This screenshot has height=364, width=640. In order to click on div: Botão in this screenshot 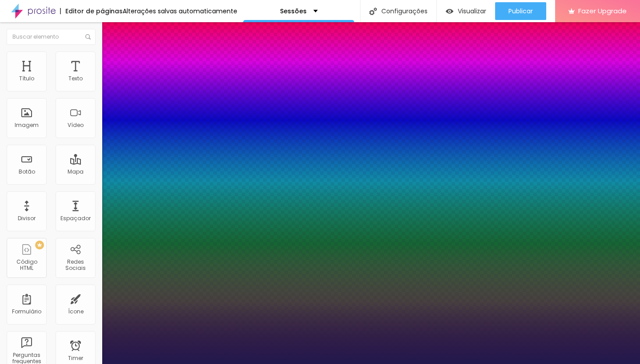, I will do `click(27, 172)`.